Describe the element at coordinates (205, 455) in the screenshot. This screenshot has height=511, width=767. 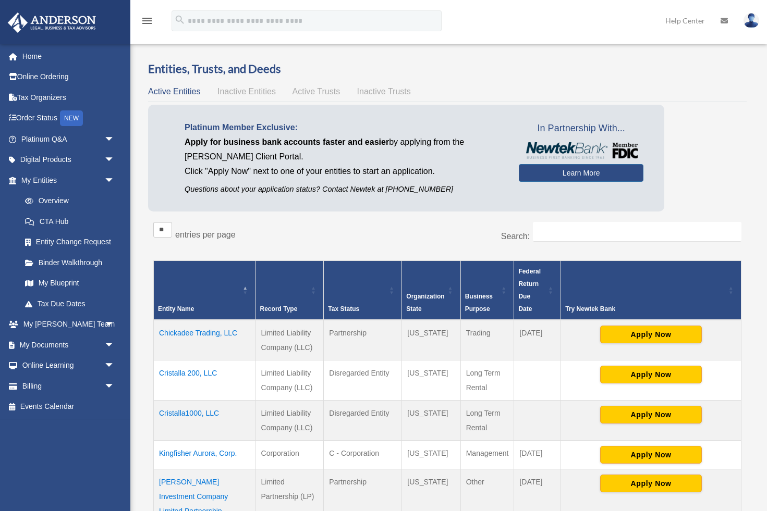
I see `td: Kingfisher Aurora, Corp.` at that location.